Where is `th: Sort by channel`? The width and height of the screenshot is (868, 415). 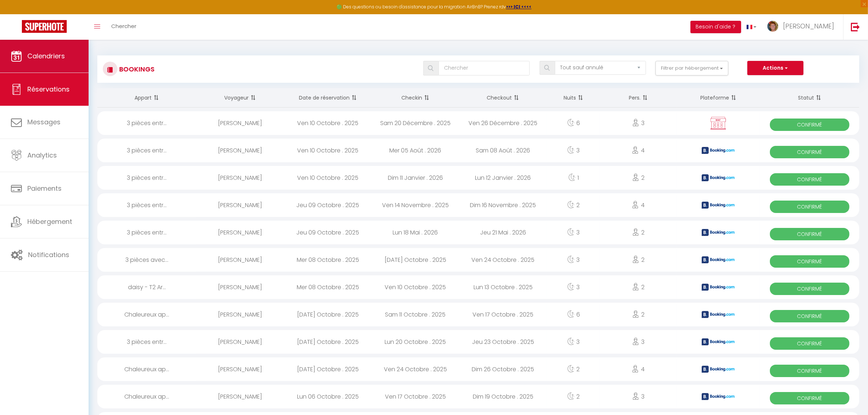
th: Sort by channel is located at coordinates (718, 98).